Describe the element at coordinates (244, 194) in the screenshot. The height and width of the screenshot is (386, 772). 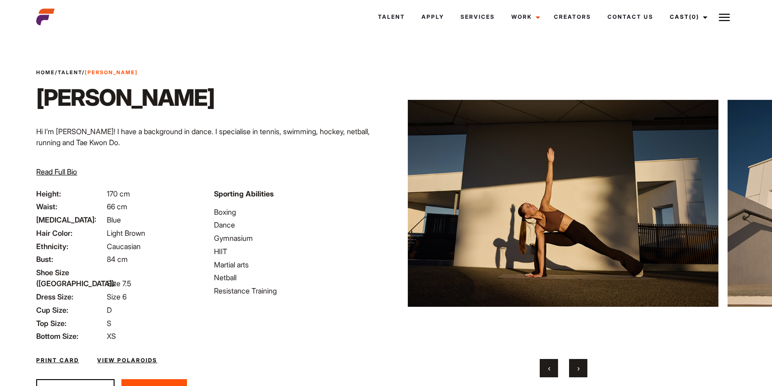
I see `strong: Sporting Abilities` at that location.